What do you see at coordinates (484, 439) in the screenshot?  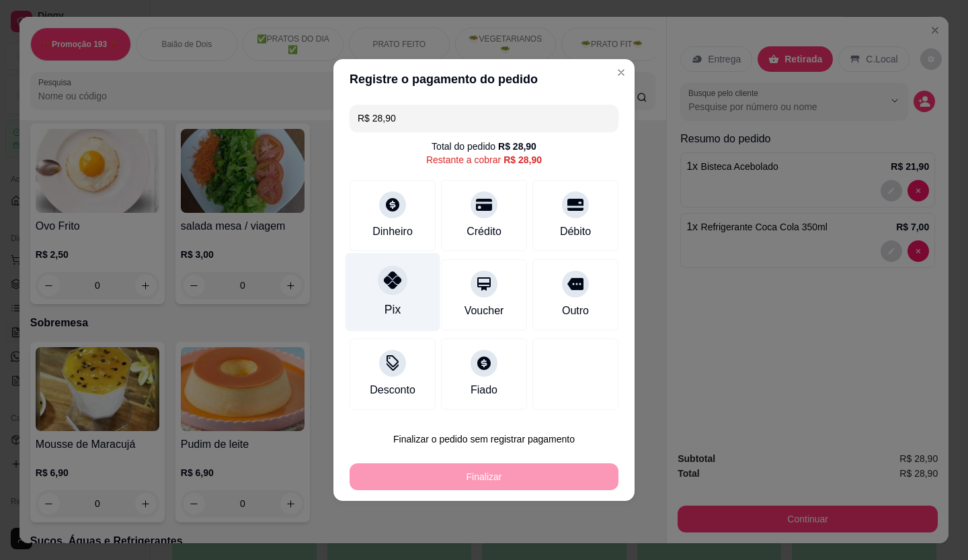 I see `button: Finalizar o pedido sem registrar pagamento` at bounding box center [484, 439].